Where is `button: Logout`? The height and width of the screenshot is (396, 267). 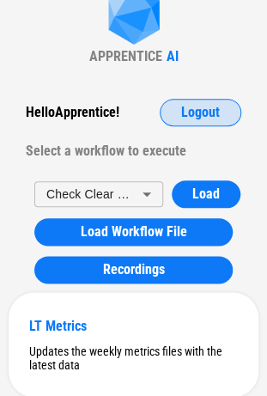
button: Logout is located at coordinates (200, 113).